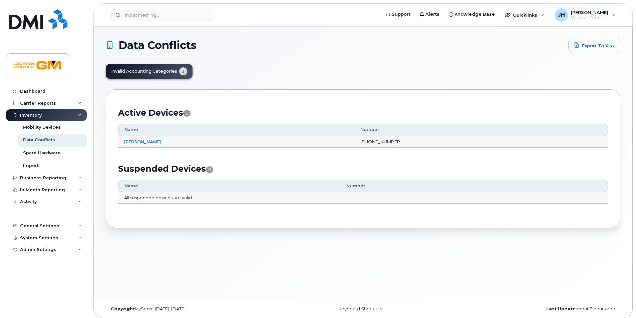 The image size is (636, 318). What do you see at coordinates (363, 113) in the screenshot?
I see `h2: Active Devices` at bounding box center [363, 113].